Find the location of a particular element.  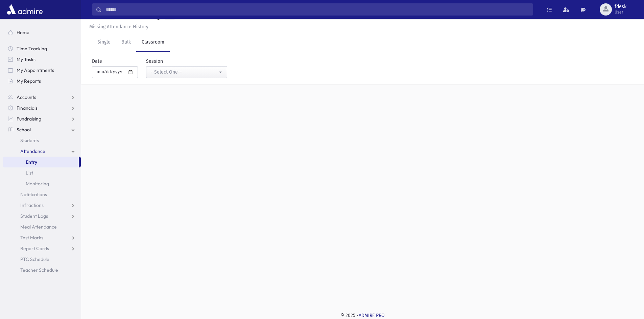

span: My Tasks is located at coordinates (26, 59).